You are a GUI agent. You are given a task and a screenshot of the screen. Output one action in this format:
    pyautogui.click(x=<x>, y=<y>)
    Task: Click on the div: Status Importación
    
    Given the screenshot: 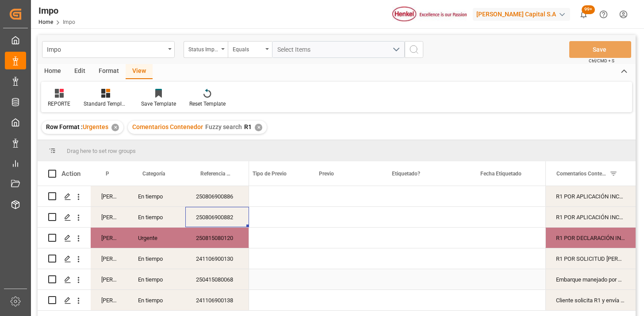 What is the action you would take?
    pyautogui.click(x=203, y=48)
    